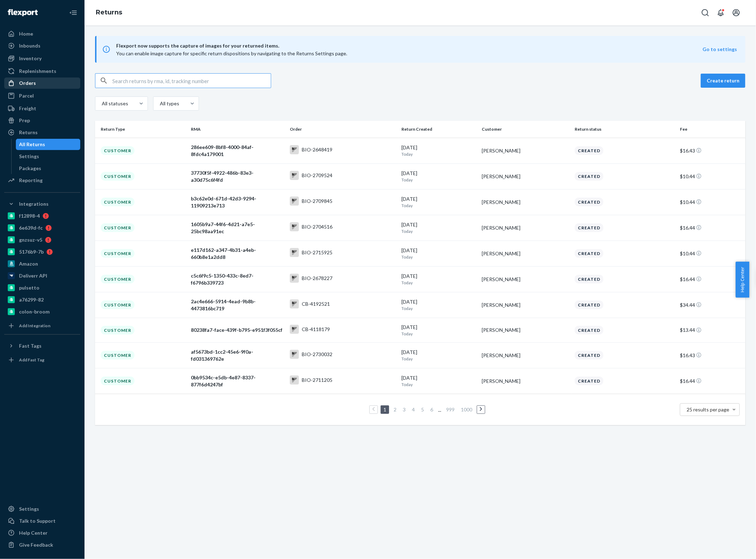 This screenshot has height=559, width=756. I want to click on a: Page 5, so click(423, 409).